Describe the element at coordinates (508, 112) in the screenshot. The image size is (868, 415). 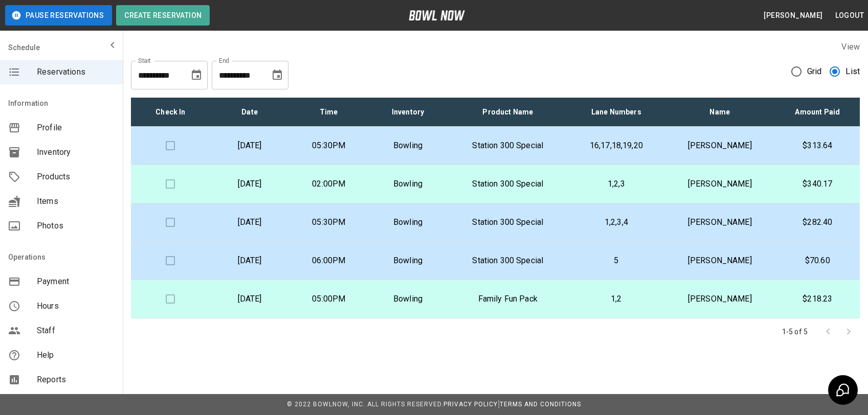
I see `th: Product Name` at that location.